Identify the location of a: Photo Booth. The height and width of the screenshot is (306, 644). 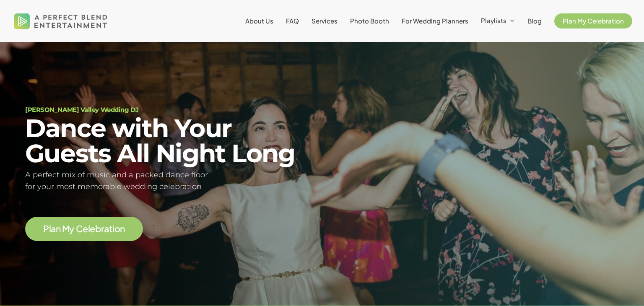
(369, 21).